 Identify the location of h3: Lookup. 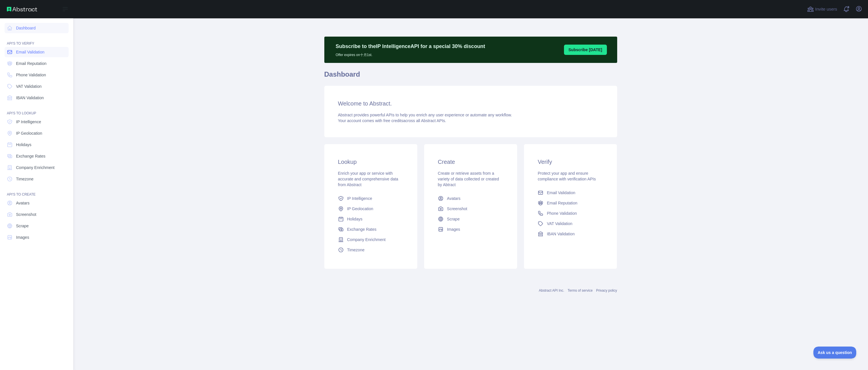
(371, 162).